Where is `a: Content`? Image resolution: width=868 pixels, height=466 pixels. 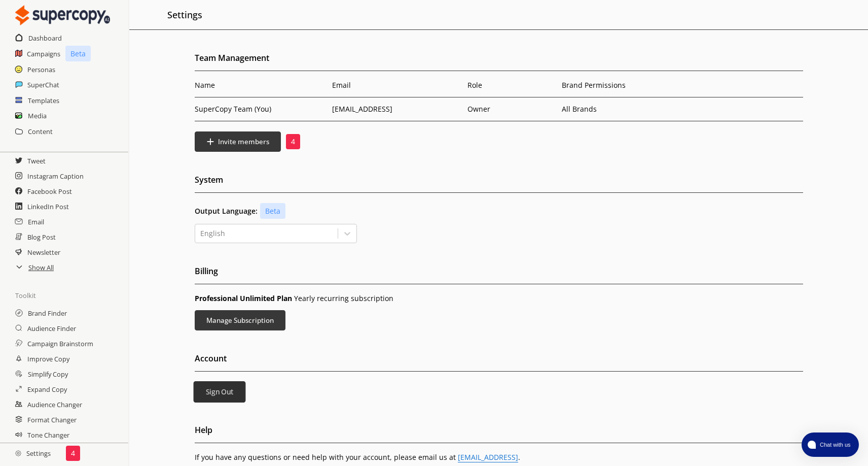
a: Content is located at coordinates (40, 131).